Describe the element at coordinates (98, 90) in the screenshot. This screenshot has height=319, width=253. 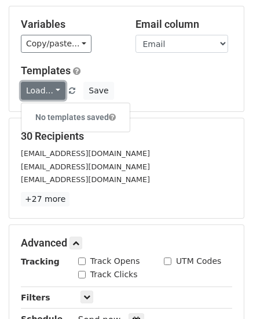
I see `button: Save` at that location.